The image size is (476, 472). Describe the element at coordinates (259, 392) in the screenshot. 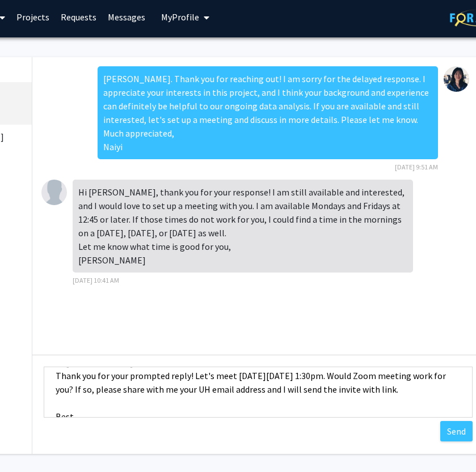

I see `textarea: Message` at that location.